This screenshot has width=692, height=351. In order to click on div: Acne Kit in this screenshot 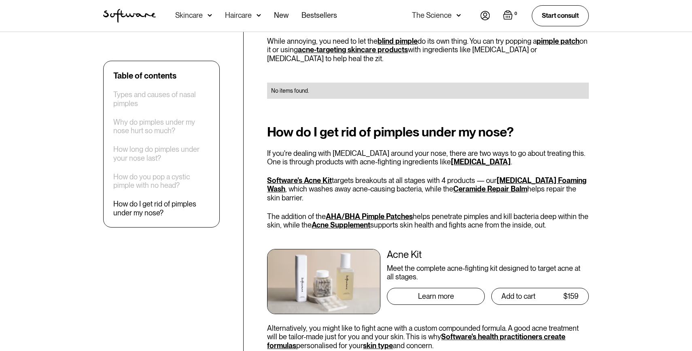, I will do `click(488, 255)`.